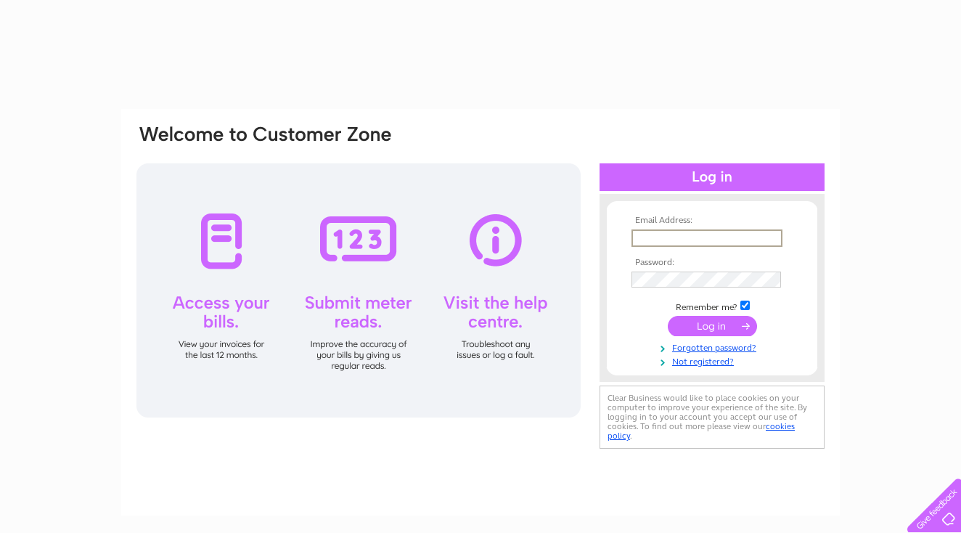 The width and height of the screenshot is (961, 533). What do you see at coordinates (712, 417) in the screenshot?
I see `div: Clear Business would like to place cookies on your computer to improve your experience of the sit...` at bounding box center [712, 417].